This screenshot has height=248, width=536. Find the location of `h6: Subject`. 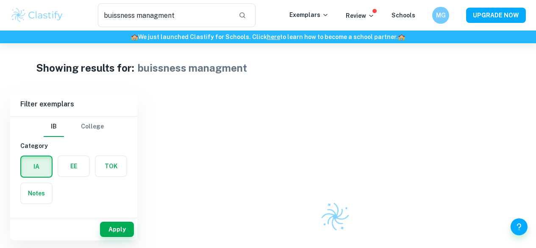

h6: Subject is located at coordinates (74, 219).